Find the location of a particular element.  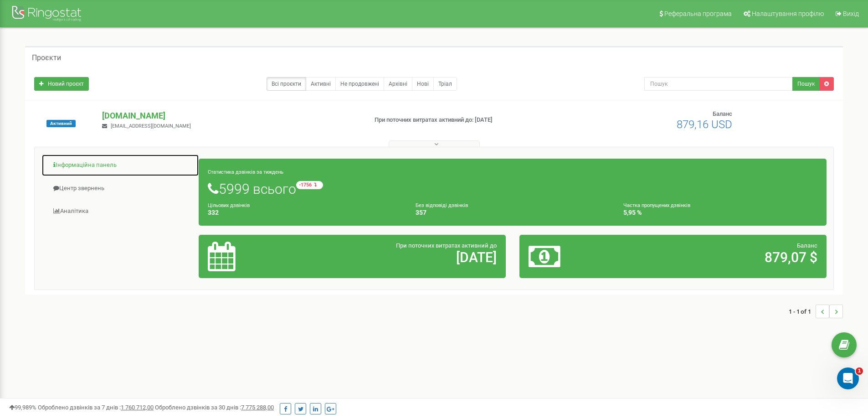

span: 1 - 1 of 1 is located at coordinates (802, 311).